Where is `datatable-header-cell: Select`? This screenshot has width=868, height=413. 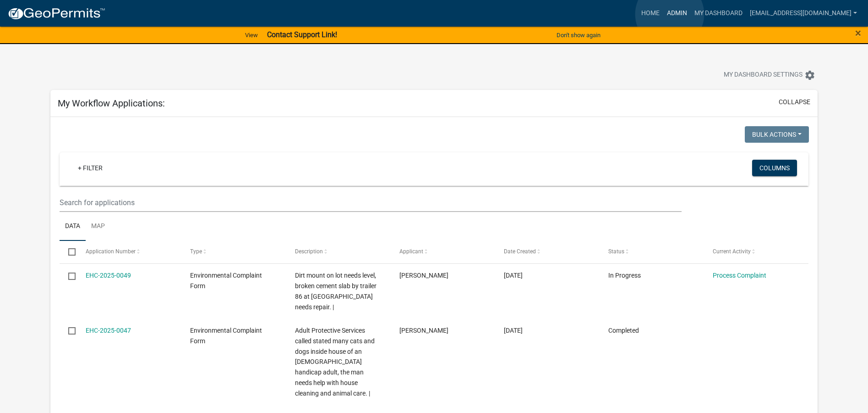 datatable-header-cell: Select is located at coordinates (69, 252).